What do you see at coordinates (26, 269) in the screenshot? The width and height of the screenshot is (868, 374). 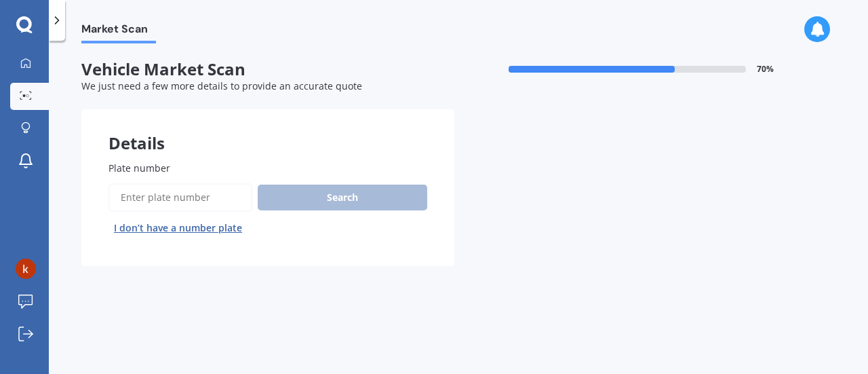 I see `img: ACg8ocIVg8fdCBp837bZbW3BZFlHFTjLHDofXNS1ygB7bULJXGUodg=s96-c` at bounding box center [26, 269].